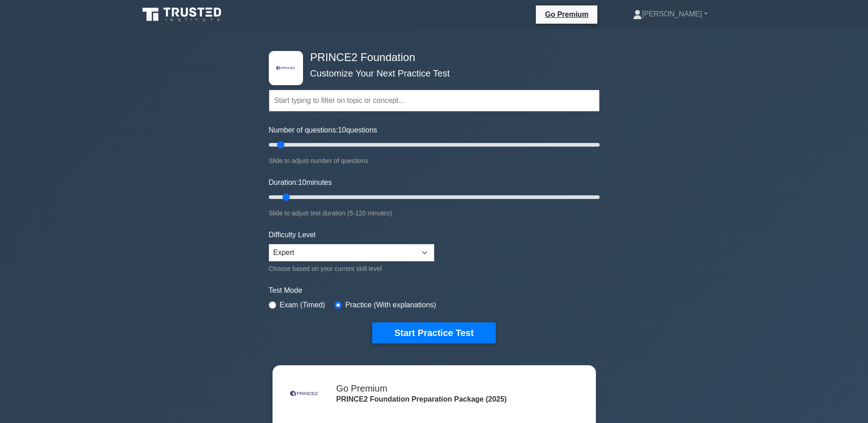 Image resolution: width=868 pixels, height=423 pixels. I want to click on div: Choose based on your current skill level, so click(351, 269).